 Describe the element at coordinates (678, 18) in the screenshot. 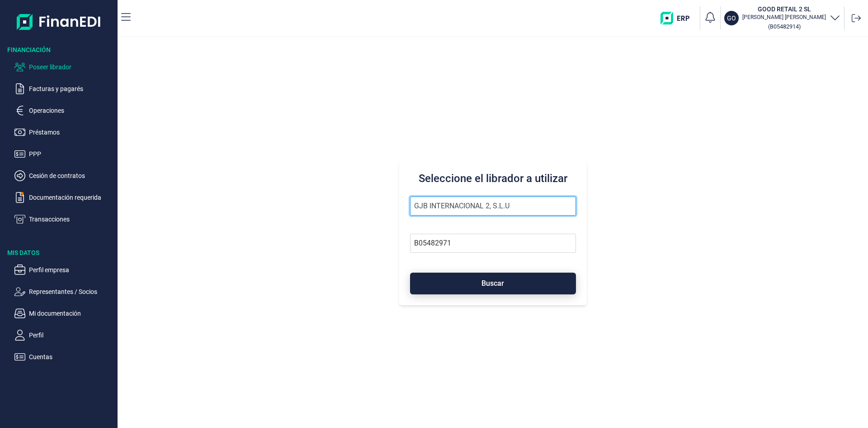

I see `img: erp` at that location.